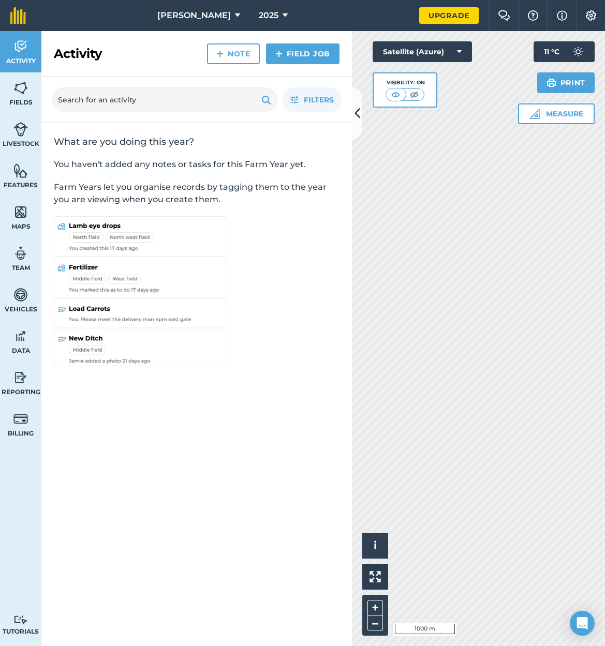  I want to click on input: Search for an activity, so click(165, 100).